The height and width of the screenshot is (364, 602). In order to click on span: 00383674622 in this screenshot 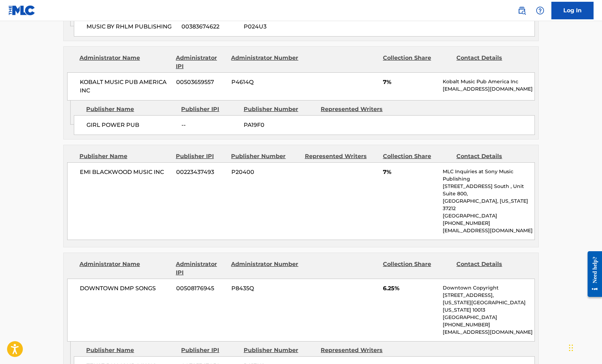, I will do `click(210, 27)`.